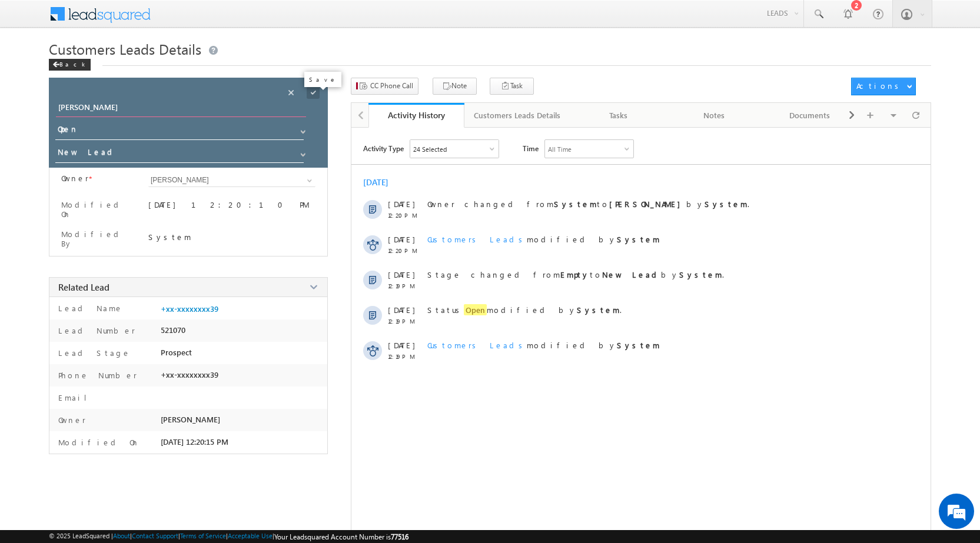 Image resolution: width=980 pixels, height=543 pixels. What do you see at coordinates (430, 149) in the screenshot?
I see `div: 24 Selected` at bounding box center [430, 149].